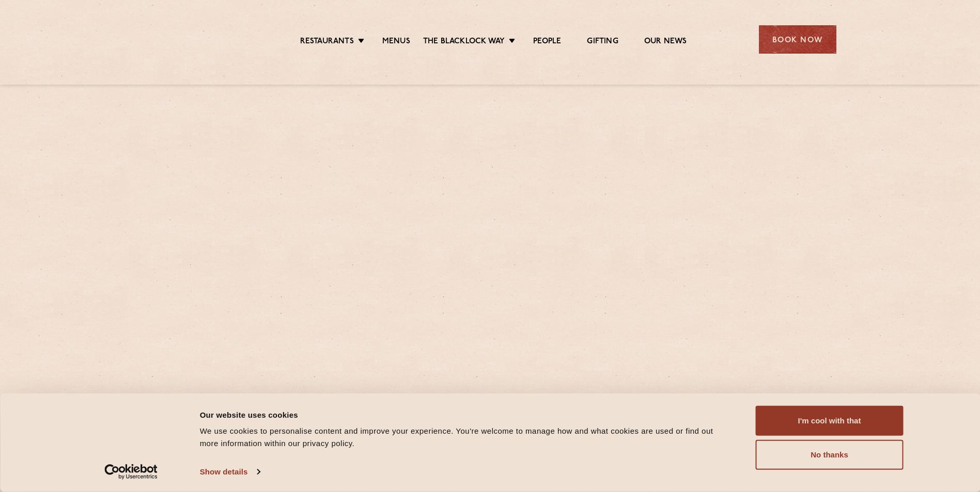 Image resolution: width=980 pixels, height=492 pixels. Describe the element at coordinates (603, 42) in the screenshot. I see `a: Gifting` at that location.